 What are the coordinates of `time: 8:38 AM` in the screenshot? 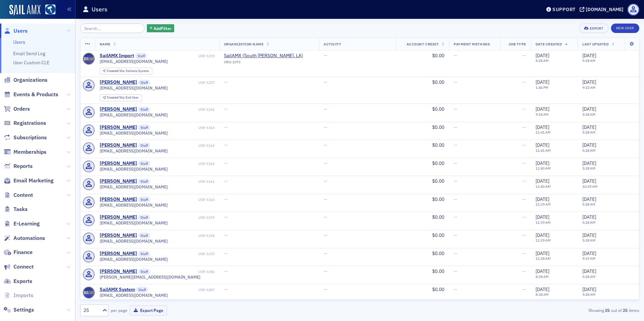 It's located at (542, 277).